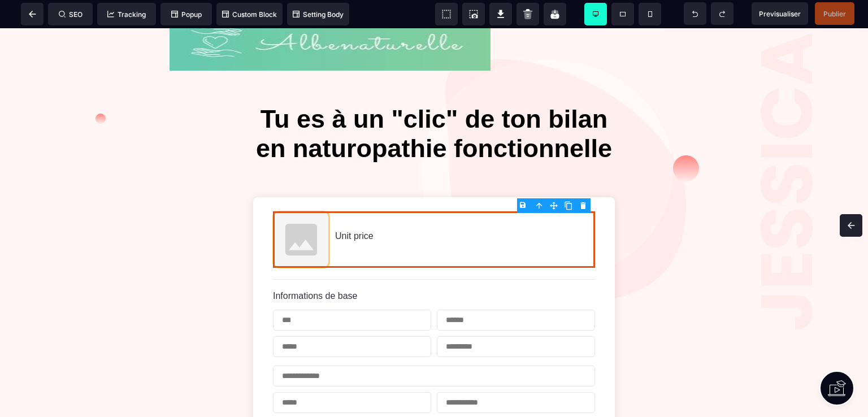 The height and width of the screenshot is (417, 868). What do you see at coordinates (187, 14) in the screenshot?
I see `span: Popup` at bounding box center [187, 14].